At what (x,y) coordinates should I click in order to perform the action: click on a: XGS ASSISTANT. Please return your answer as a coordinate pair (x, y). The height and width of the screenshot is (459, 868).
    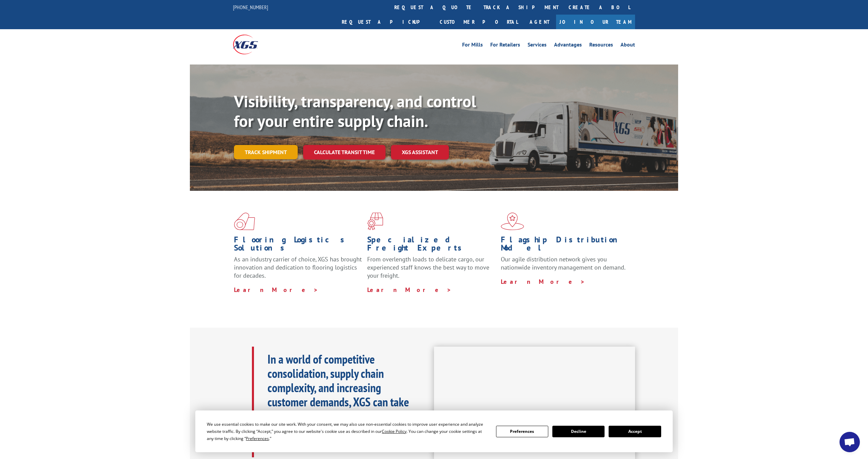
    Looking at the image, I should click on (420, 152).